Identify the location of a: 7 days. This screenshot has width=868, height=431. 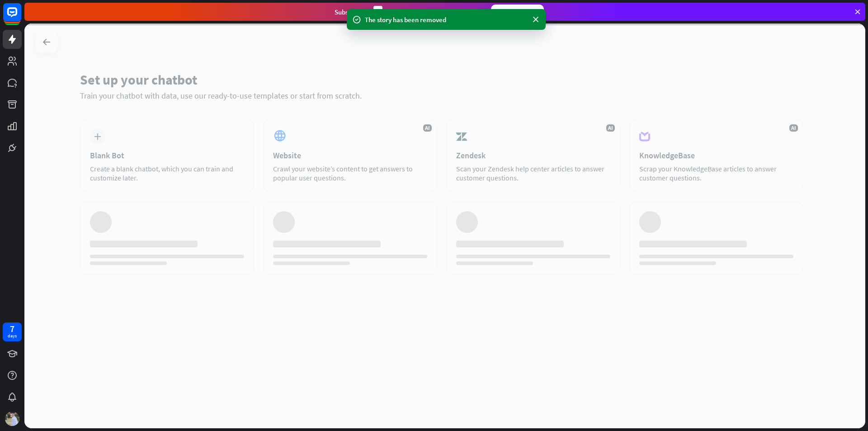
(12, 332).